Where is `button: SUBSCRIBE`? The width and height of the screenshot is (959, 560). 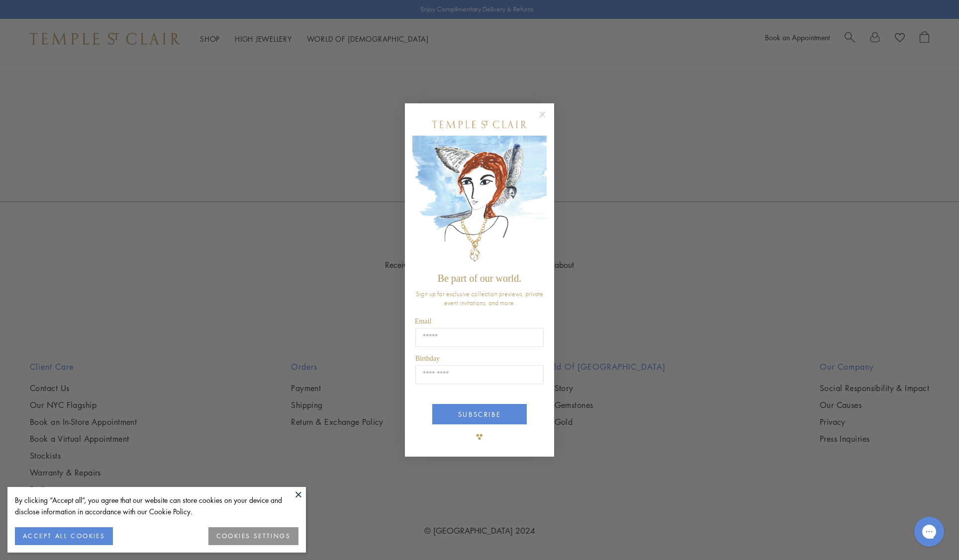
button: SUBSCRIBE is located at coordinates (480, 414).